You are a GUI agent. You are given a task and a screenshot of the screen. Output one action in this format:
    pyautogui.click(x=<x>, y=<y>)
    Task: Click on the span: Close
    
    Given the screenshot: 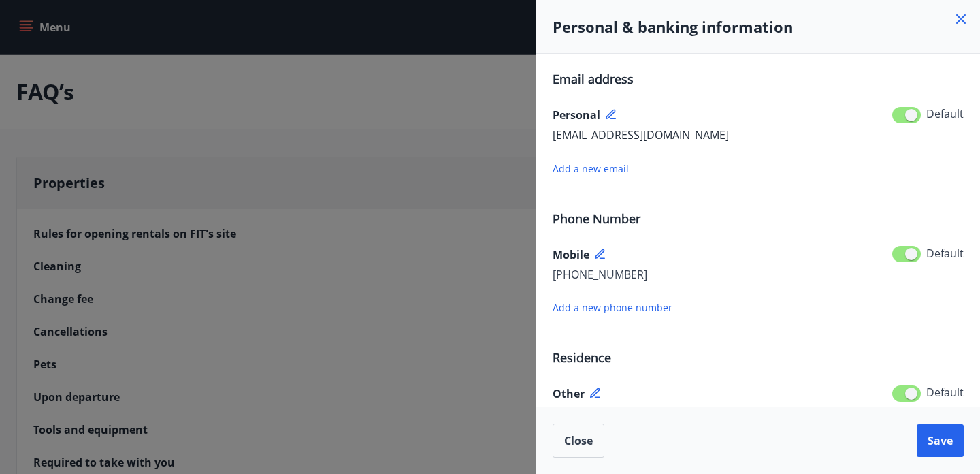 What is the action you would take?
    pyautogui.click(x=578, y=440)
    